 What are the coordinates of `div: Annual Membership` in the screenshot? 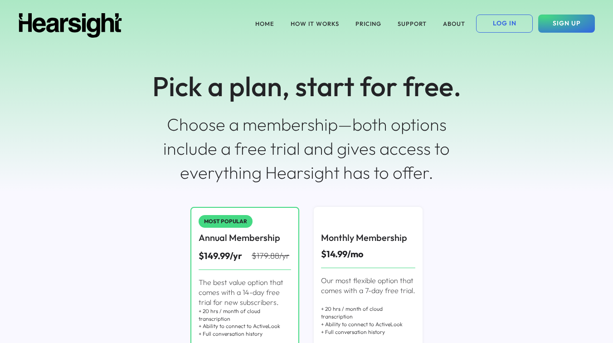 It's located at (240, 238).